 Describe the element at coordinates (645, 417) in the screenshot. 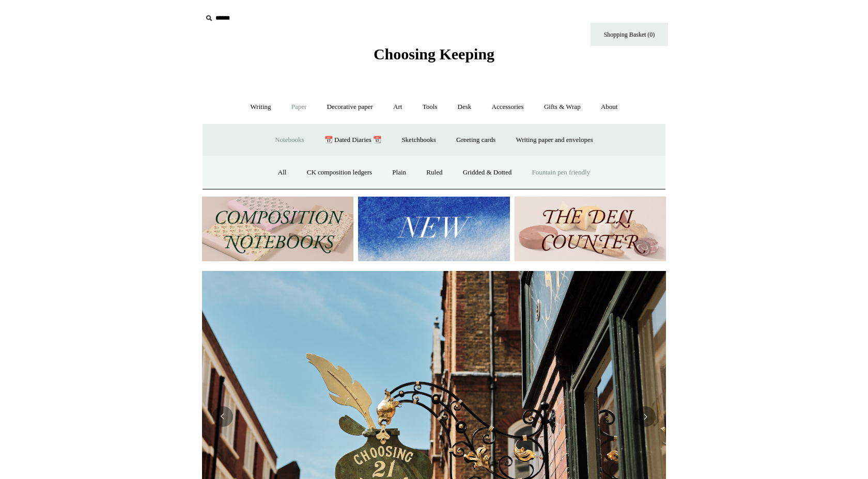

I see `button: Next` at that location.